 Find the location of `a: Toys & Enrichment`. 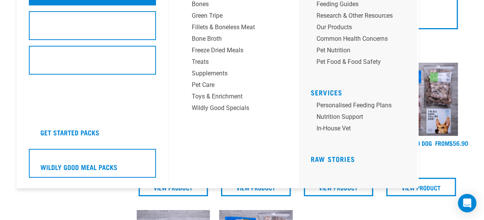

a: Toys & Enrichment is located at coordinates (234, 98).